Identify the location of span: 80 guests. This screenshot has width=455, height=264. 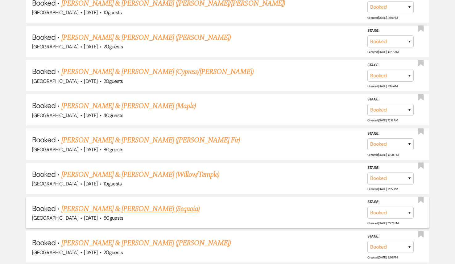
(113, 149).